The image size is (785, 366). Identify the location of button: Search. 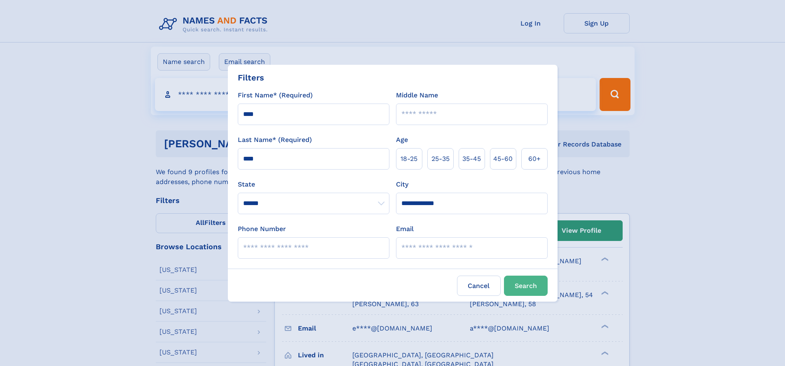
(526, 285).